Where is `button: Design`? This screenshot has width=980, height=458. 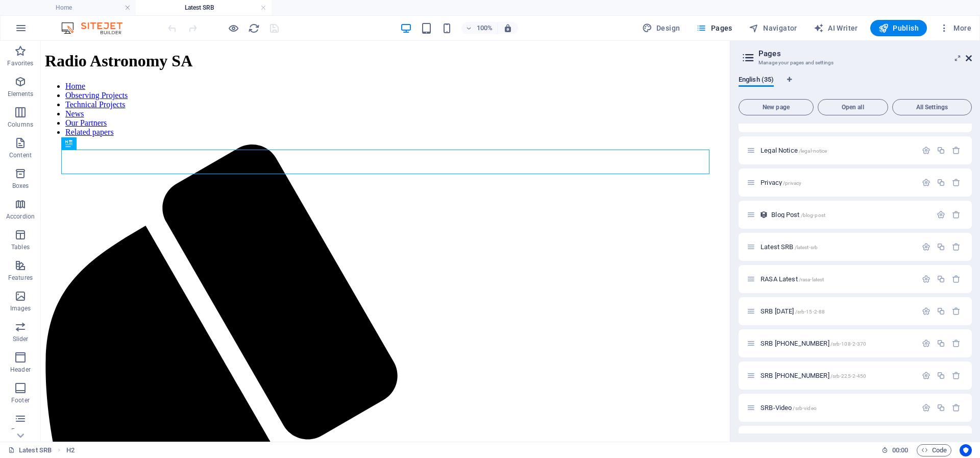
button: Design is located at coordinates (661, 28).